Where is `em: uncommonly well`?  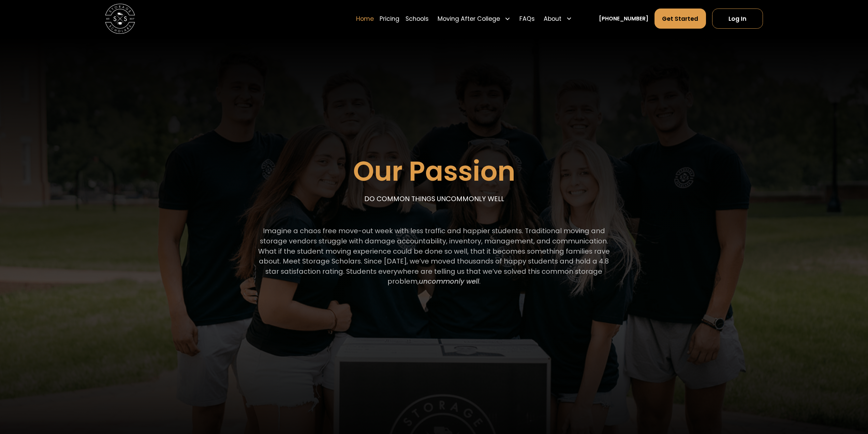
em: uncommonly well is located at coordinates (448, 282).